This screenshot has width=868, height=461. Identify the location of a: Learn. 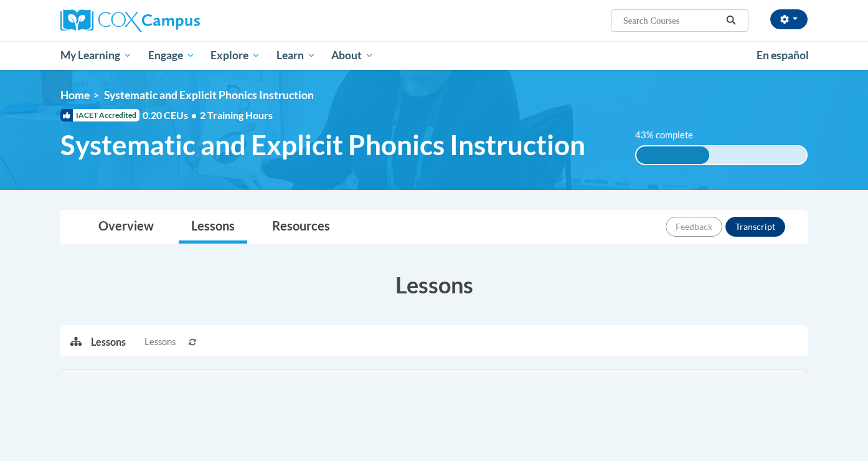
(296, 55).